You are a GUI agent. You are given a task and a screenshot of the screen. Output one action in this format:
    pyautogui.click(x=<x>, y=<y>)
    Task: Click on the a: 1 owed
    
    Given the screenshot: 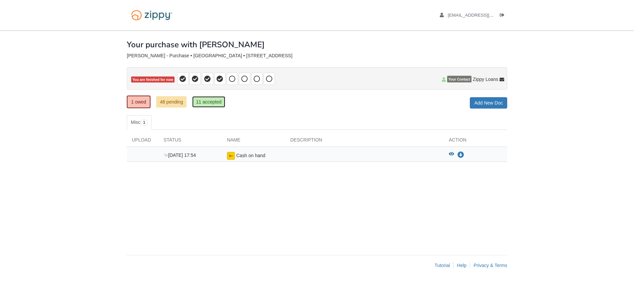 What is the action you would take?
    pyautogui.click(x=138, y=102)
    